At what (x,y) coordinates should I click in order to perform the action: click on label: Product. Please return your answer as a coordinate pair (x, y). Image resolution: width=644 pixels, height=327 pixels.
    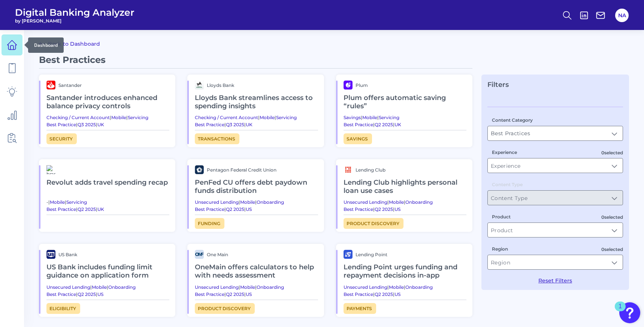
    Looking at the image, I should click on (502, 216).